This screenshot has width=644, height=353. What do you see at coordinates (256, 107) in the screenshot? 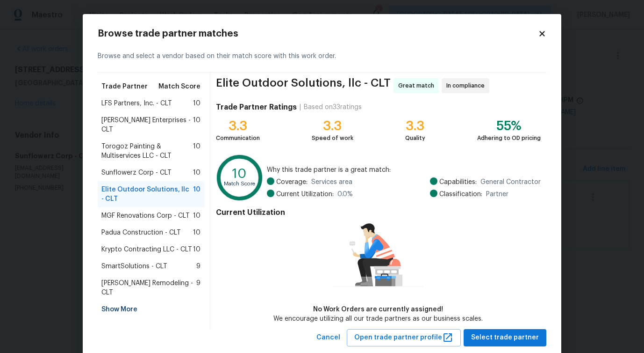
I see `h4: Trade Partner Ratings` at bounding box center [256, 107].